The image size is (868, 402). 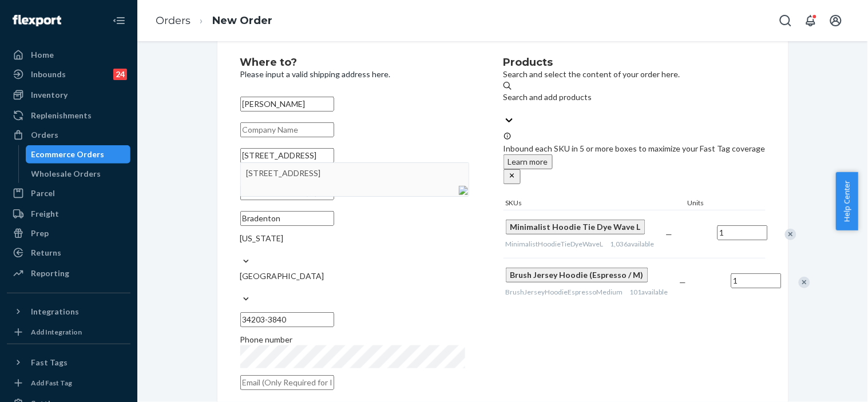 What do you see at coordinates (242, 20) in the screenshot?
I see `a: New Order` at bounding box center [242, 20].